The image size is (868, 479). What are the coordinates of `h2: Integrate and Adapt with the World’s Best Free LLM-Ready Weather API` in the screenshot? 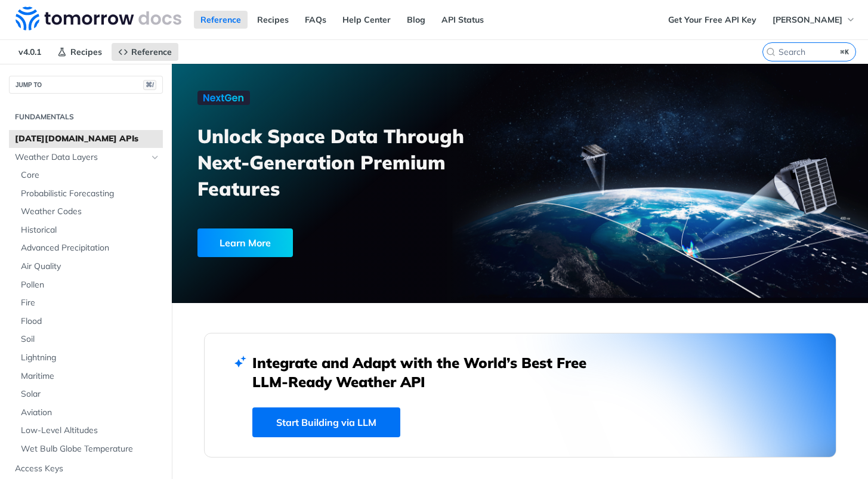 It's located at (428, 372).